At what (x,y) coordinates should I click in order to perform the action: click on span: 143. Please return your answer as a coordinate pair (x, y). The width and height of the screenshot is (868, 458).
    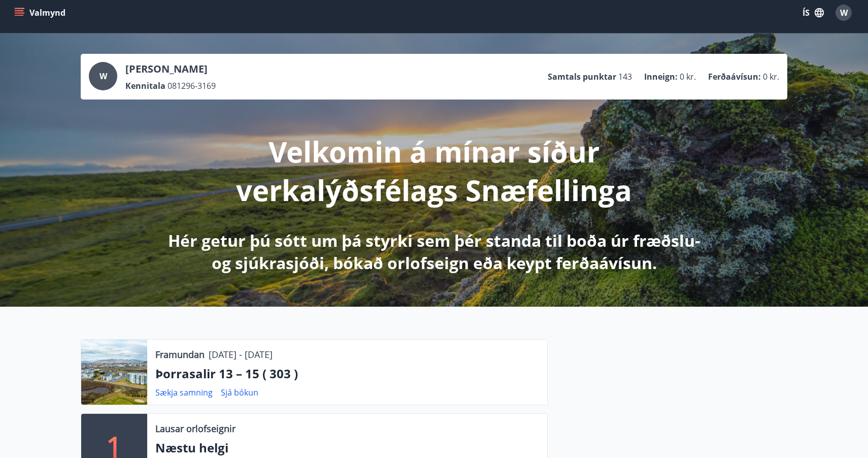
    Looking at the image, I should click on (625, 77).